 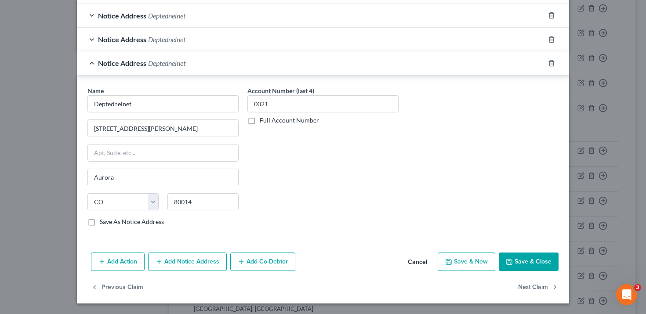 I want to click on input: Enter address..., so click(x=163, y=128).